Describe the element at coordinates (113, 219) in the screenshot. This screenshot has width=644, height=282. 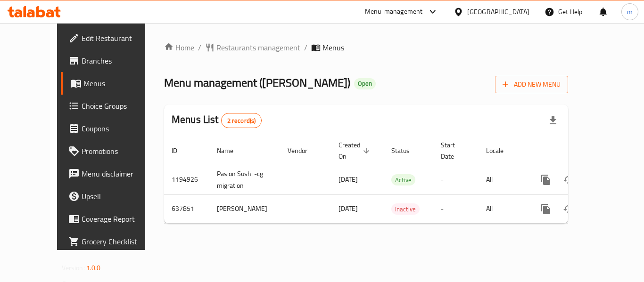
I see `a: Coverage Report` at that location.